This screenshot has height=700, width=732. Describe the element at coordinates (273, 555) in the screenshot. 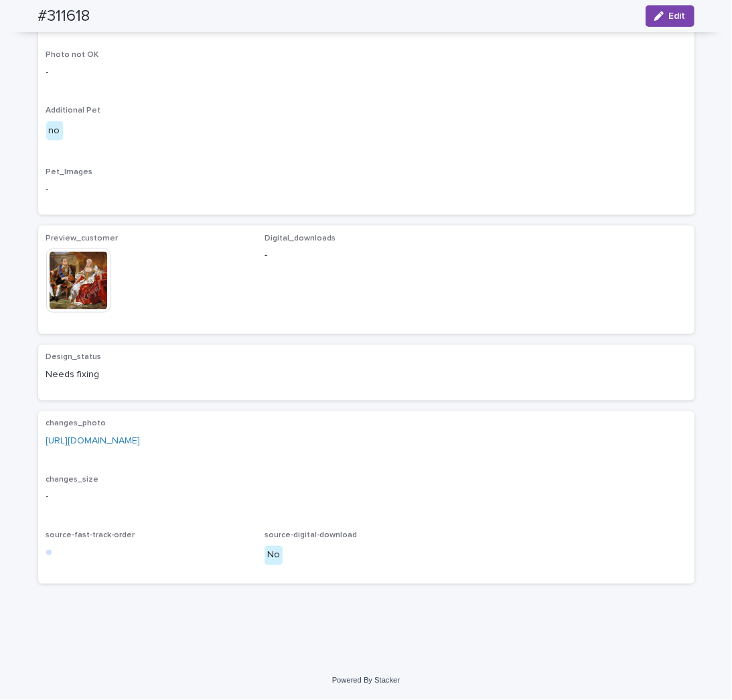

I see `div: No` at that location.